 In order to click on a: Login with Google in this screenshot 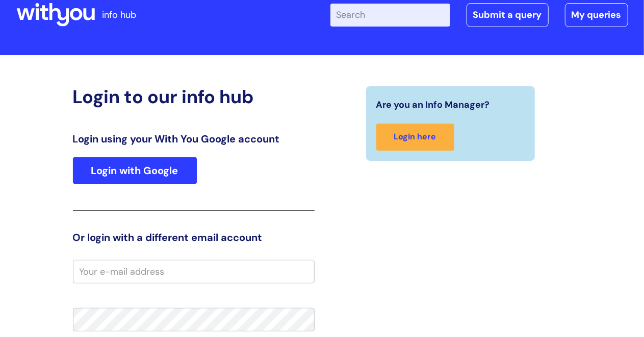, I will do `click(135, 170)`.